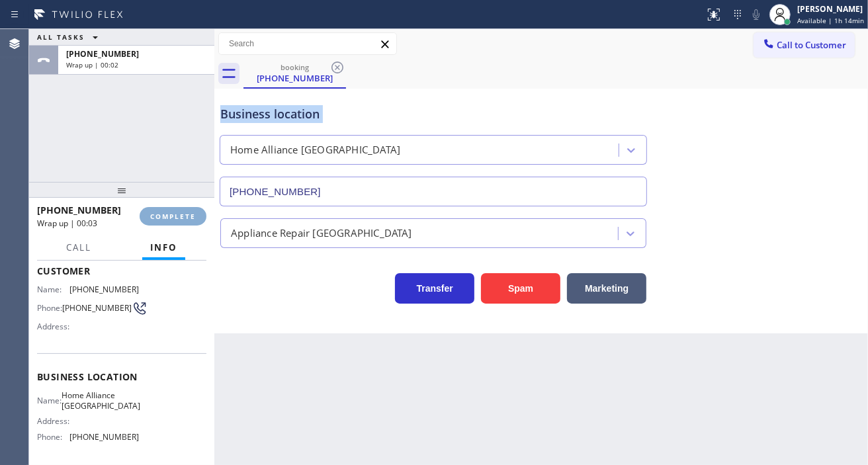 The width and height of the screenshot is (868, 465). Describe the element at coordinates (433, 114) in the screenshot. I see `div: Business location` at that location.